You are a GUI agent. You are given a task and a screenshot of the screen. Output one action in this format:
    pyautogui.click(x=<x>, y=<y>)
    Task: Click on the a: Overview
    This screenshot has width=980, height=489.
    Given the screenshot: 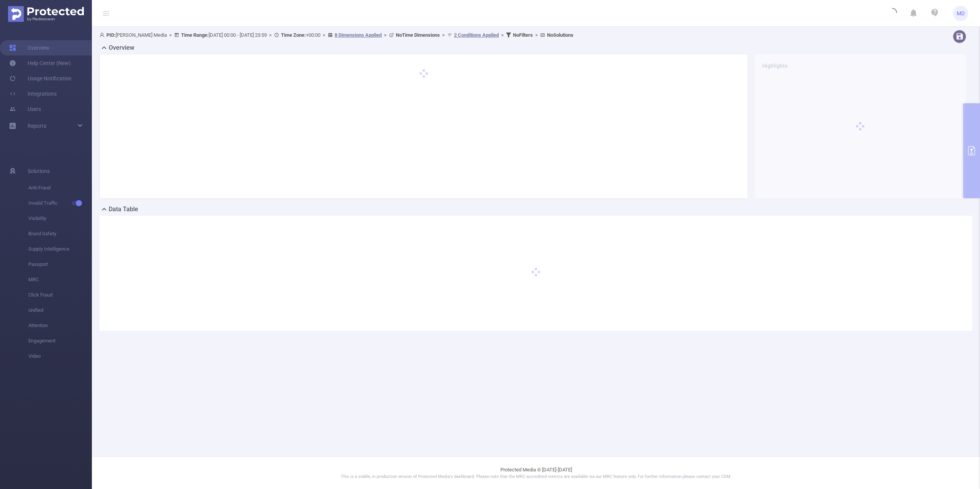 What is the action you would take?
    pyautogui.click(x=29, y=48)
    